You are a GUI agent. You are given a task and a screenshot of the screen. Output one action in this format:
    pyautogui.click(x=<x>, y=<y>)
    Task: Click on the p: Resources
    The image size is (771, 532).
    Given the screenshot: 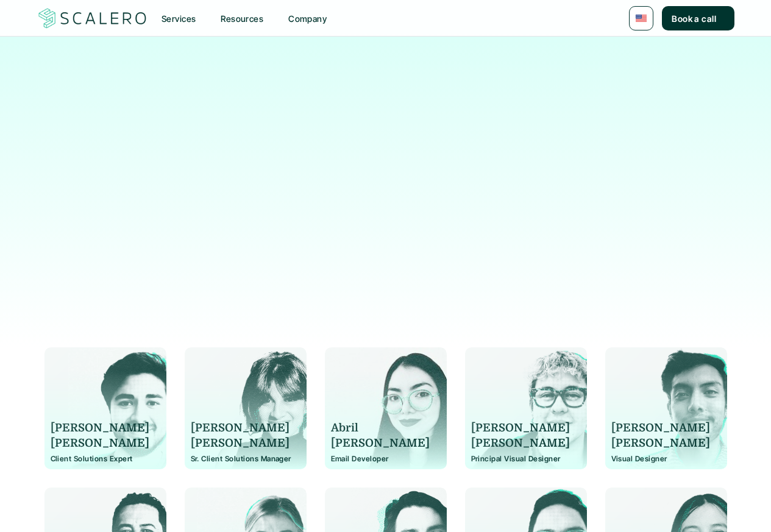 What is the action you would take?
    pyautogui.click(x=242, y=18)
    